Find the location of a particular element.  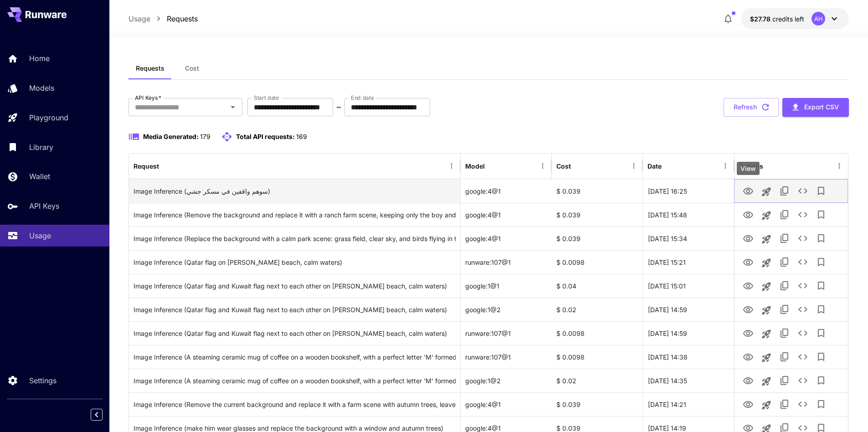

div: View is located at coordinates (748, 169).